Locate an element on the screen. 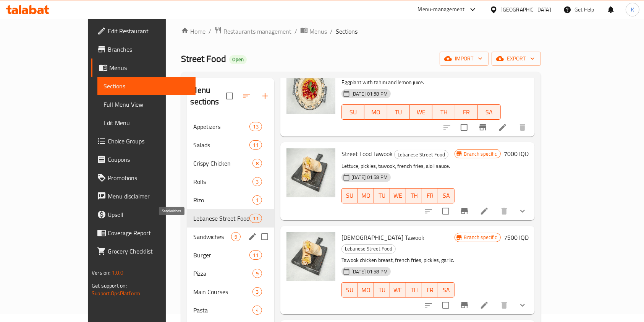 The height and width of the screenshot is (322, 644). a: Full Menu View is located at coordinates (146, 105).